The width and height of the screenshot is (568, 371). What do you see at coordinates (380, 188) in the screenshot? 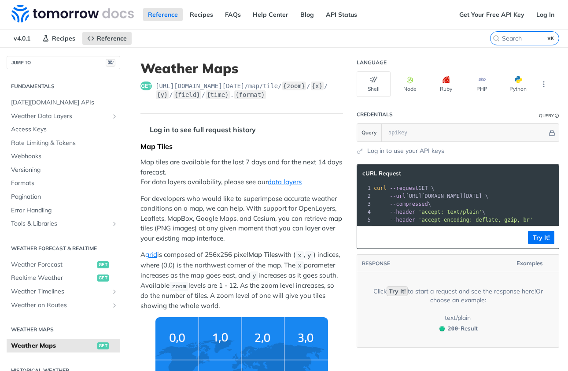
I see `span: curl` at bounding box center [380, 188].